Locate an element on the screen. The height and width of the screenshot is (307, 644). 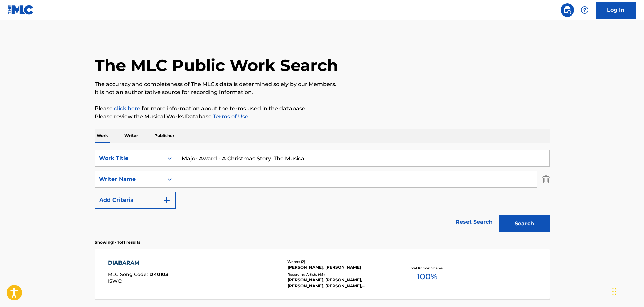
a: Terms of Use is located at coordinates (230, 116).